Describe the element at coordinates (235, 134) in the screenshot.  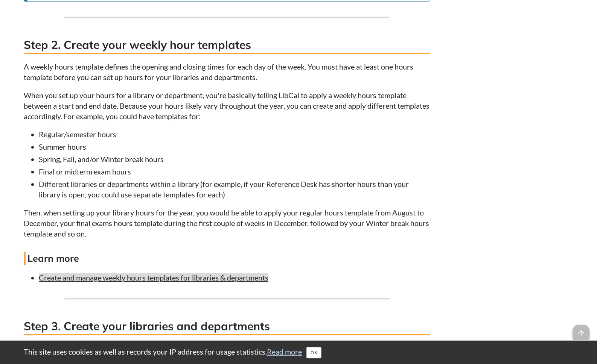
I see `li: Regular/semester hours` at that location.